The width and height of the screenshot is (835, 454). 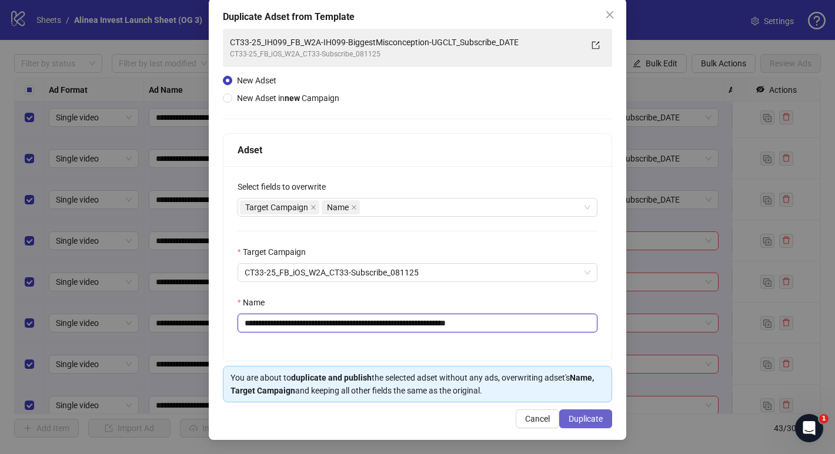 I want to click on div: CT33-25_FB_iOS_W2A_CT33-Subscribe_081125, so click(x=406, y=54).